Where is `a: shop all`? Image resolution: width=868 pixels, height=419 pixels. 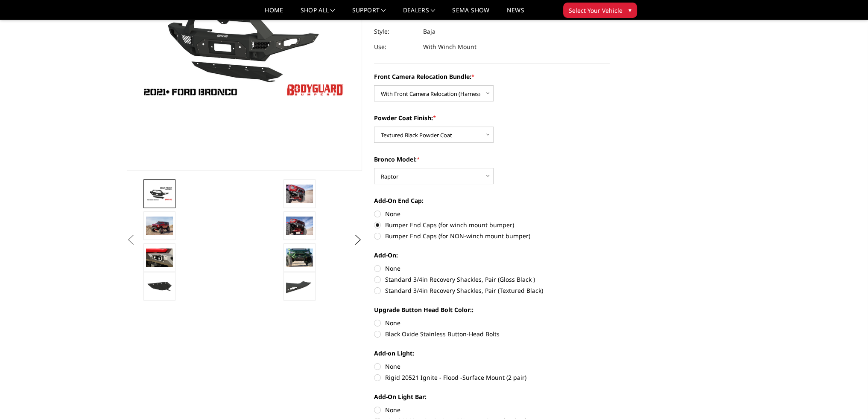 a: shop all is located at coordinates (317, 13).